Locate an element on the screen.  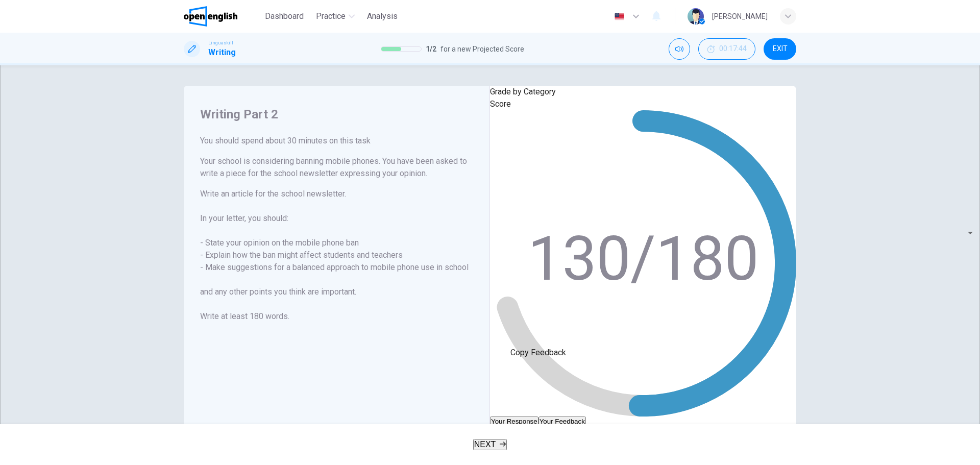
p: Grade by Category is located at coordinates (643, 92).